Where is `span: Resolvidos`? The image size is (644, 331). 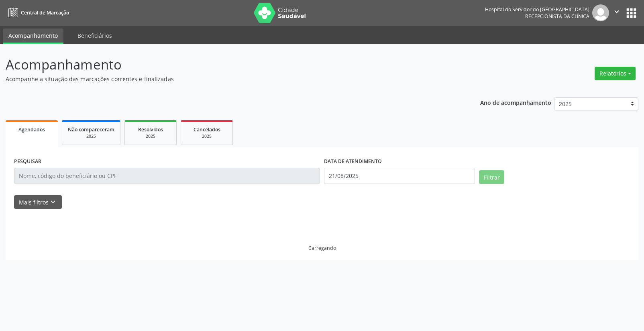 span: Resolvidos is located at coordinates (150, 130).